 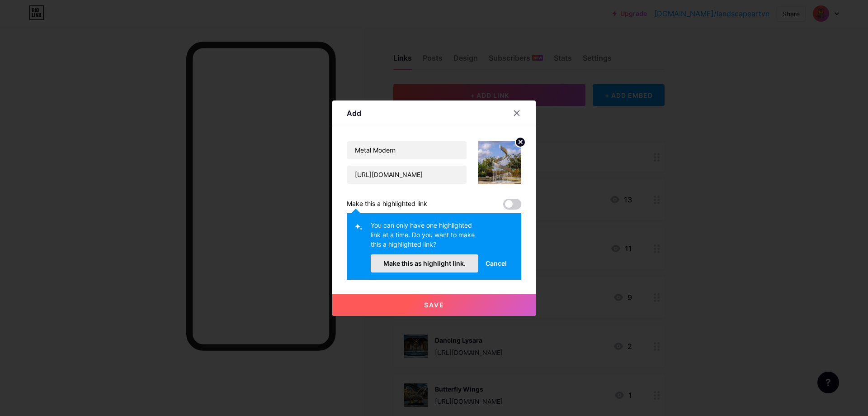 I want to click on button: Make this as highlight link., so click(x=425, y=263).